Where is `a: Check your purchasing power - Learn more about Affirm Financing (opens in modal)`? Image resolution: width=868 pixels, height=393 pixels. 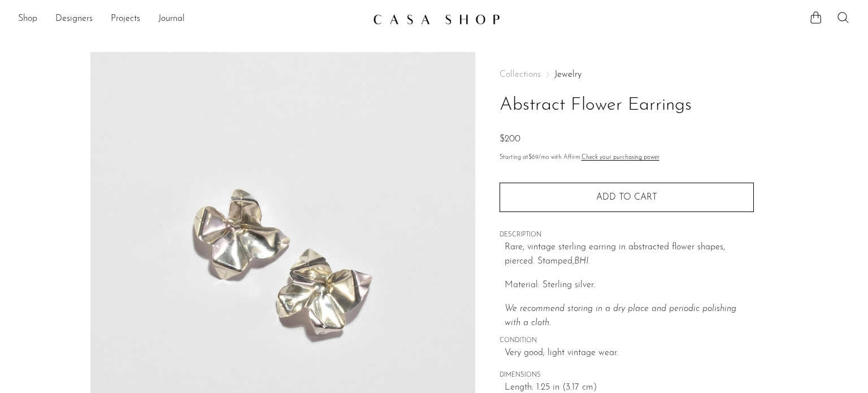
a: Check your purchasing power - Learn more about Affirm Financing (opens in modal) is located at coordinates (620, 157).